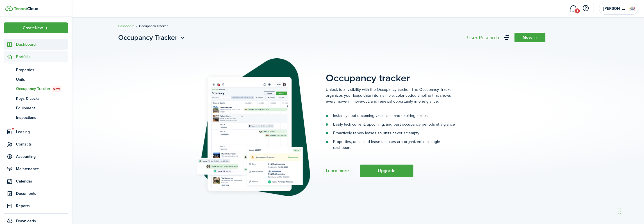  I want to click on a: Occupancy TrackerNew, so click(36, 89).